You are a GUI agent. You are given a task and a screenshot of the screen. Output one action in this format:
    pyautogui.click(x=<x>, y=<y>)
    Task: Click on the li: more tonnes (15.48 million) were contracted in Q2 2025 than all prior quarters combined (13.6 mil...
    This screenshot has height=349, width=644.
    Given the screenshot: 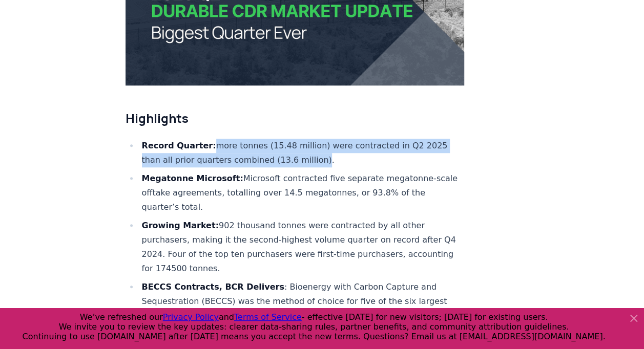 What is the action you would take?
    pyautogui.click(x=302, y=153)
    